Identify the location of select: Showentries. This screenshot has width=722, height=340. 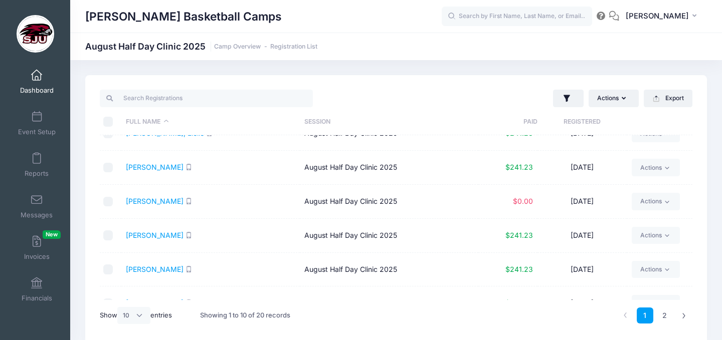
(134, 316).